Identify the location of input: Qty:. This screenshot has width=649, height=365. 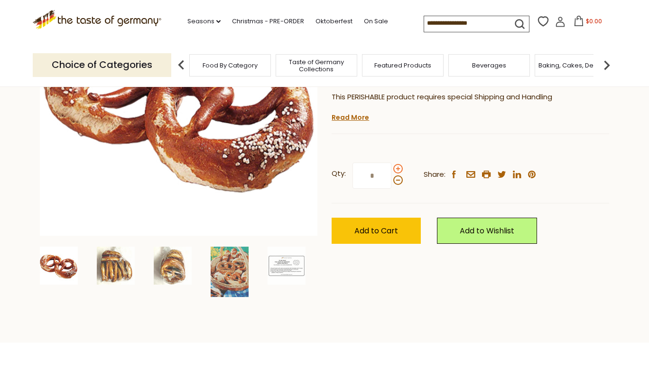
(372, 175).